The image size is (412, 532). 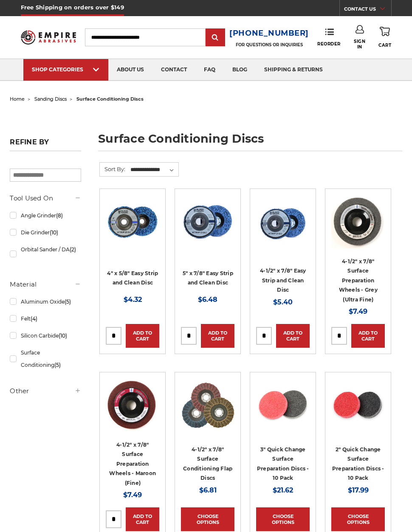 What do you see at coordinates (132, 299) in the screenshot?
I see `span: $4.32` at bounding box center [132, 299].